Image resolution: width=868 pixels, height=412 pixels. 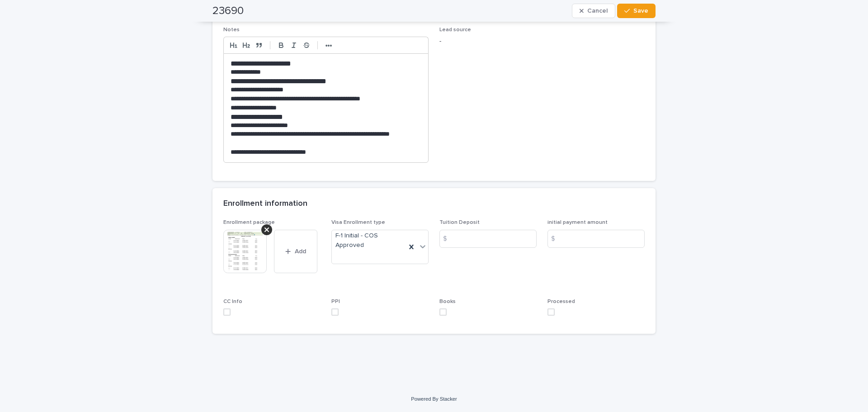 I want to click on span: CC Info, so click(x=232, y=301).